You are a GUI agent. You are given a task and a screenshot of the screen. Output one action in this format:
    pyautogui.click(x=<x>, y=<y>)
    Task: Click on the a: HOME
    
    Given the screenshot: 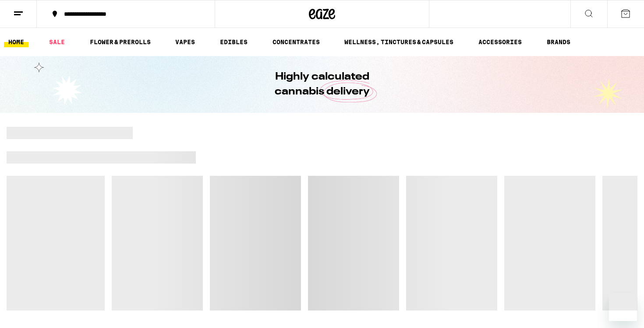 What is the action you would take?
    pyautogui.click(x=16, y=42)
    